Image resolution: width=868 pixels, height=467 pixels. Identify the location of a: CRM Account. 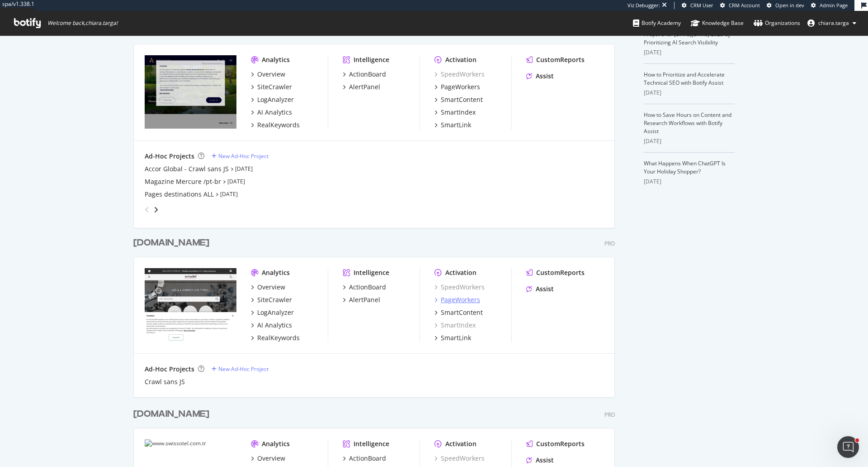
(740, 5).